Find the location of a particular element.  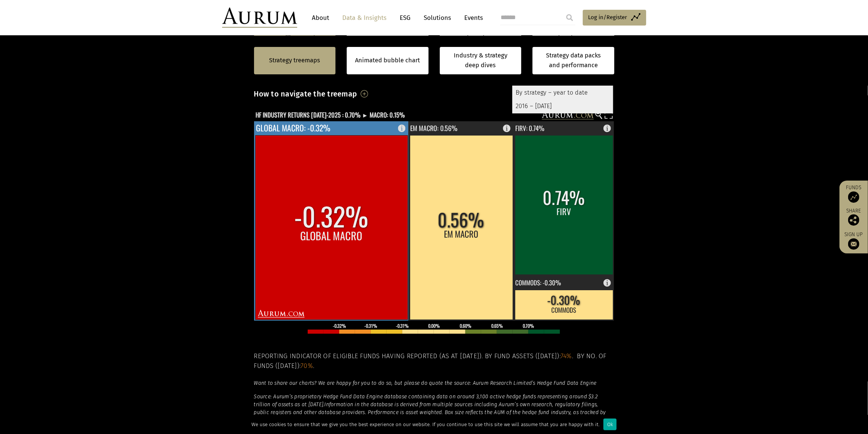

img: Access Funds is located at coordinates (853, 197).